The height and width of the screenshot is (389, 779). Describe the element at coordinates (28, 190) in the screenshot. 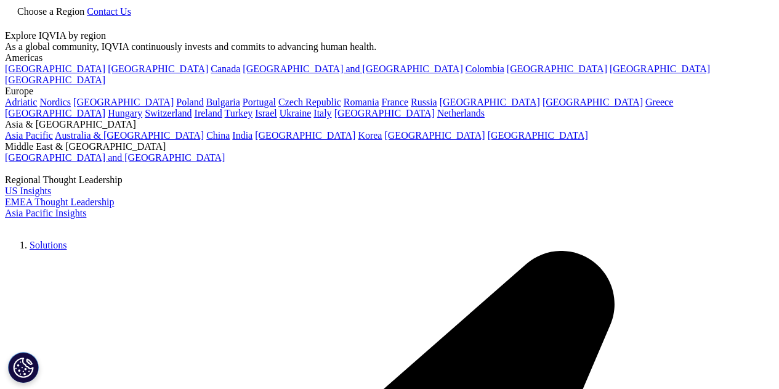

I see `a: US Insights` at that location.